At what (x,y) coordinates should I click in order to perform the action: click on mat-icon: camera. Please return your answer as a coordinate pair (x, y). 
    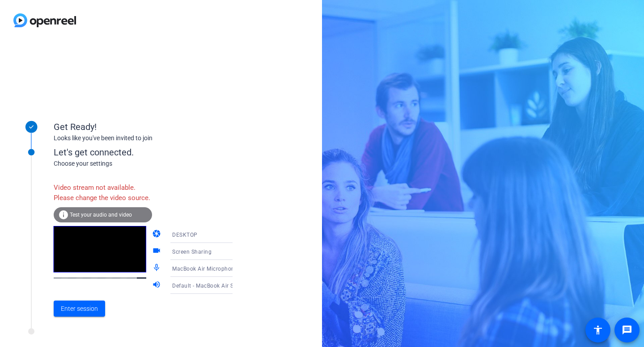
    Looking at the image, I should click on (157, 234).